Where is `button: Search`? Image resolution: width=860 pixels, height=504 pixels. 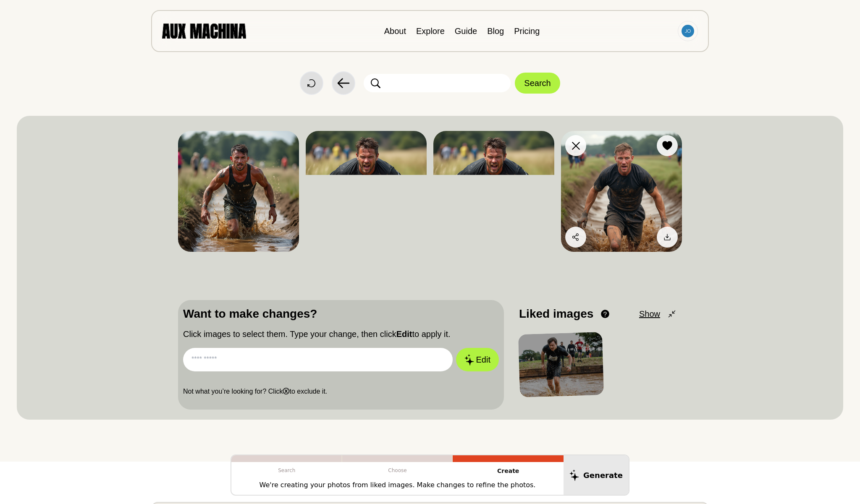
button: Search is located at coordinates (537, 83).